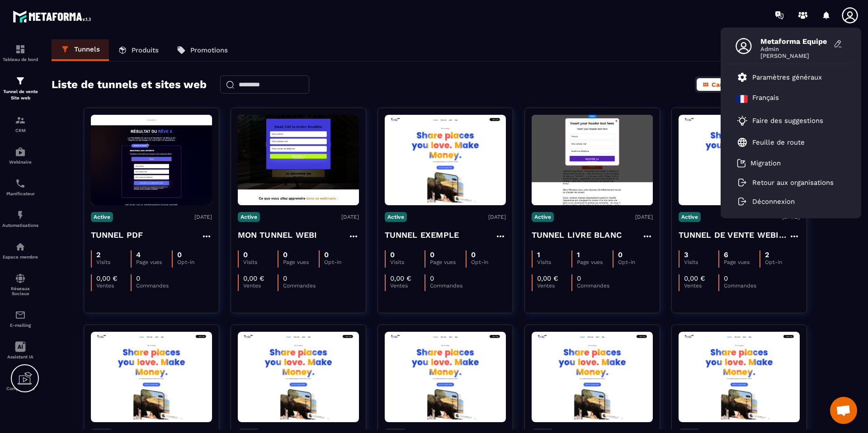 The width and height of the screenshot is (868, 433). Describe the element at coordinates (793, 183) in the screenshot. I see `p: Retour aux organisations` at that location.